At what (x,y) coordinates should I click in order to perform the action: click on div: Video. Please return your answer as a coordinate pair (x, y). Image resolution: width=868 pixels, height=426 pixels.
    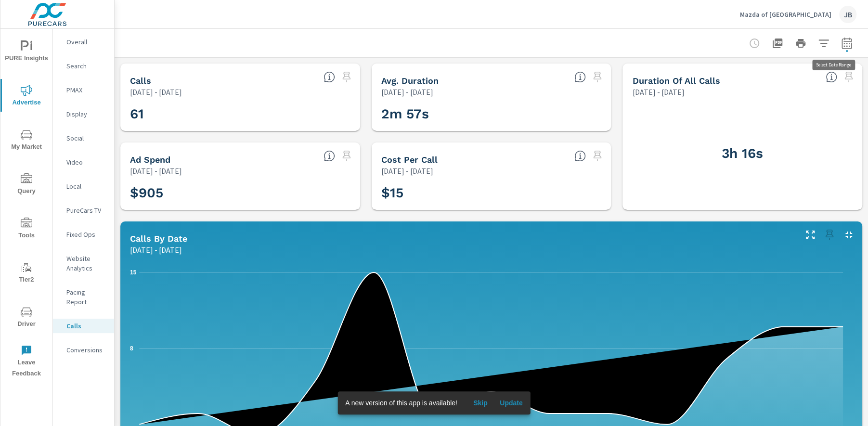
    Looking at the image, I should click on (84, 162).